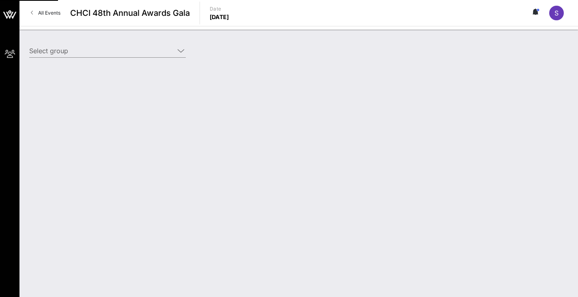  Describe the element at coordinates (49, 13) in the screenshot. I see `span: All Events` at that location.